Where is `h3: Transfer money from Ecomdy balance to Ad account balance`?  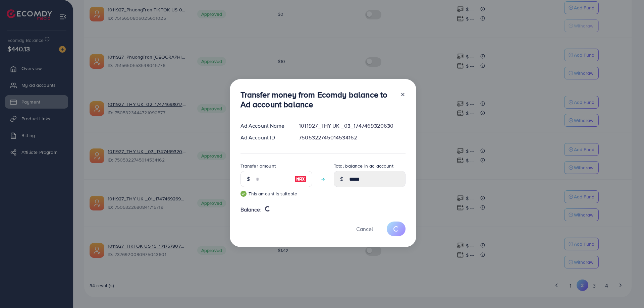 h3: Transfer money from Ecomdy balance to Ad account balance is located at coordinates (317, 100).